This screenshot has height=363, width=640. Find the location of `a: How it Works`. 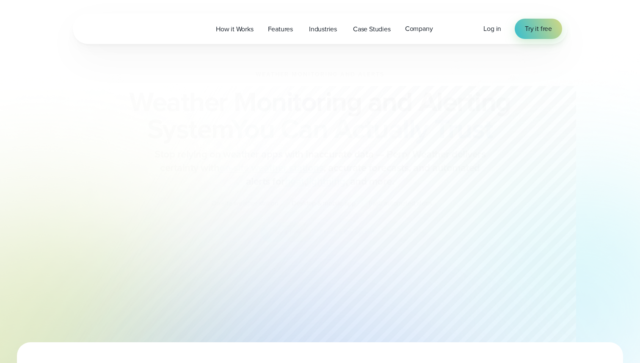

a: How it Works is located at coordinates (235, 29).